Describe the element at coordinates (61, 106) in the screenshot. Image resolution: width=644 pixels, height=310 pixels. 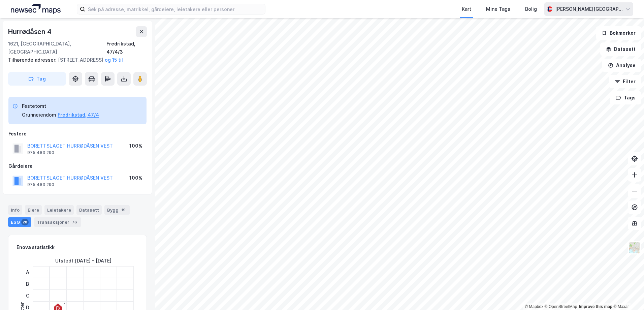
I see `div: Festetomt` at that location.